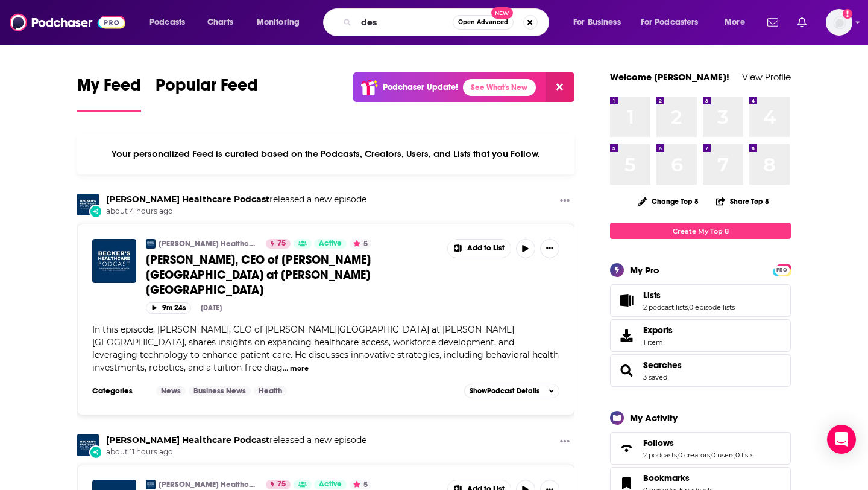 The height and width of the screenshot is (490, 868). I want to click on div: New Episode, so click(96, 452).